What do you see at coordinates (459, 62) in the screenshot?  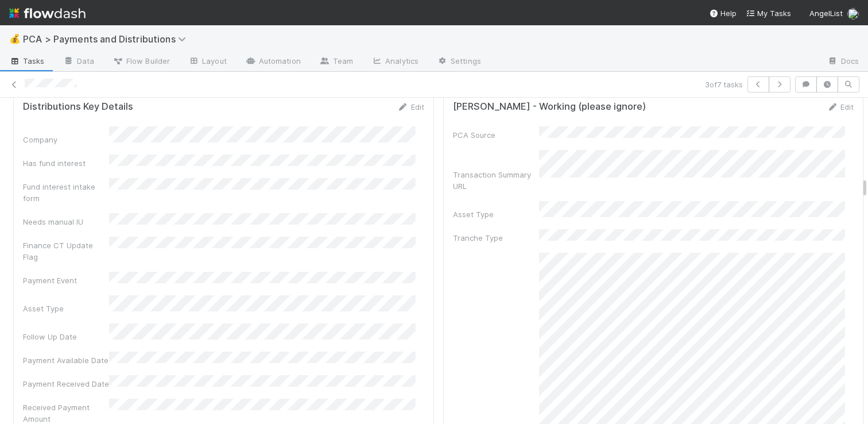 I see `a: Settings` at bounding box center [459, 62].